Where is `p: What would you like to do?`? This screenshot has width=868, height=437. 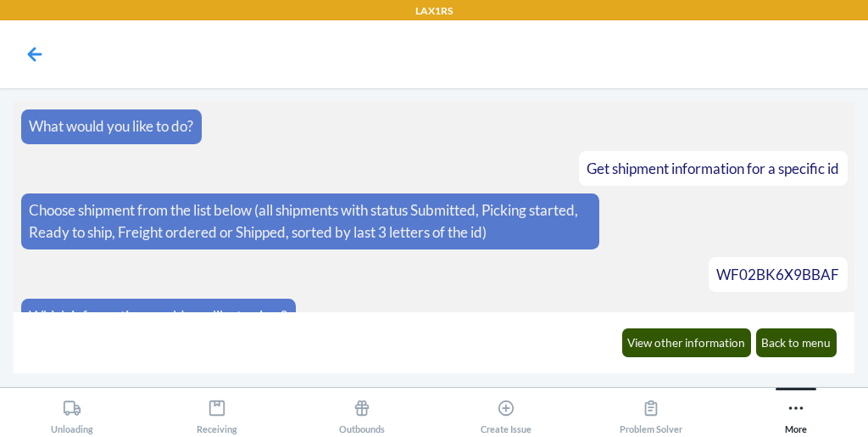 p: What would you like to do? is located at coordinates (111, 127).